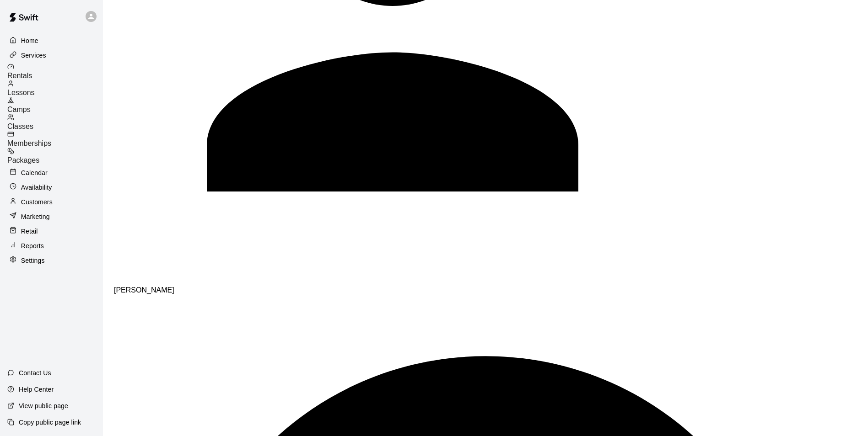 This screenshot has height=436, width=868. What do you see at coordinates (55, 122) in the screenshot?
I see `div: Classes` at bounding box center [55, 122].